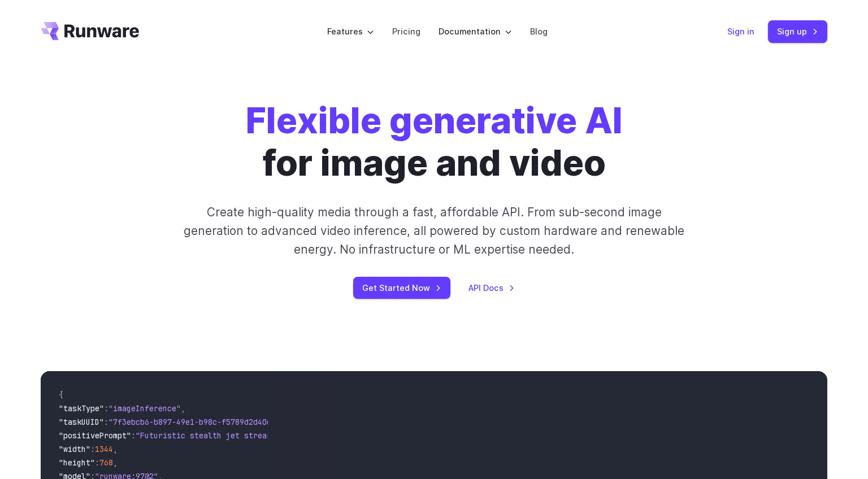  Describe the element at coordinates (401, 287) in the screenshot. I see `a: Get Started Now` at that location.